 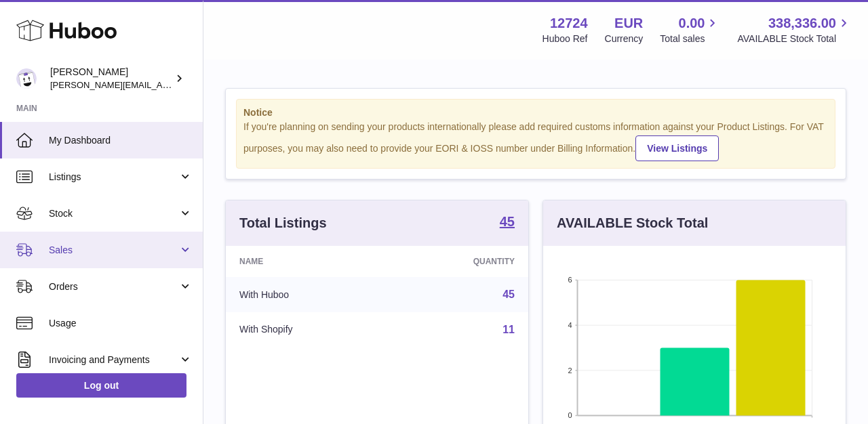 I want to click on h3: Total Listings, so click(x=283, y=223).